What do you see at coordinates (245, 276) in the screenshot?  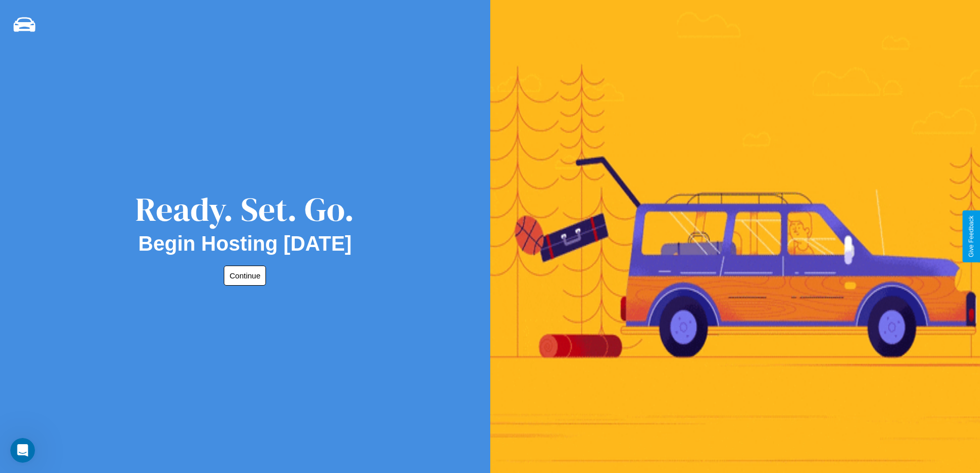 I see `button: Continue` at bounding box center [245, 276].